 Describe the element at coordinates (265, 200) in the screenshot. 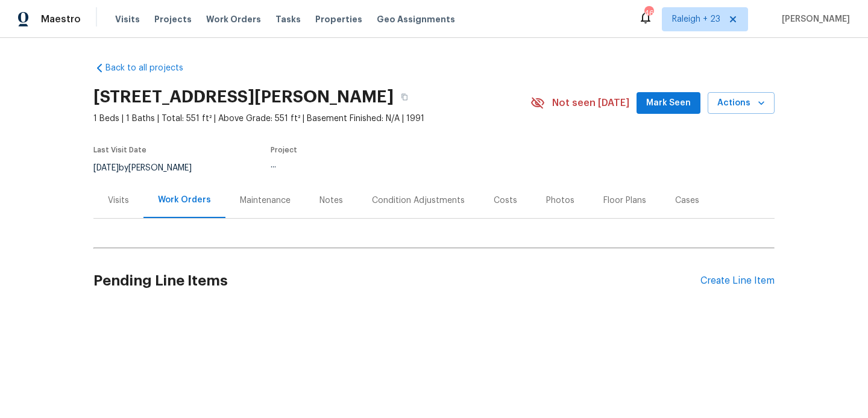

I see `div: Maintenance` at that location.